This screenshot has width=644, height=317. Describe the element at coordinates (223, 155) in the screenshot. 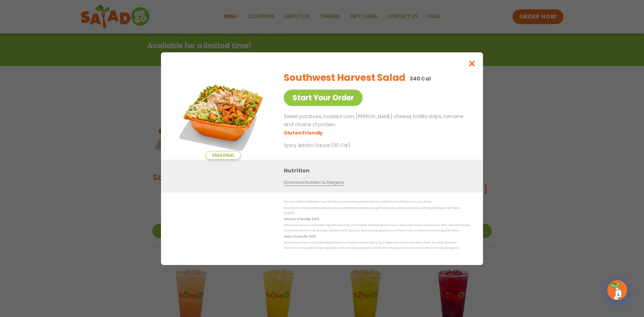

I see `span: Seasonal` at that location.